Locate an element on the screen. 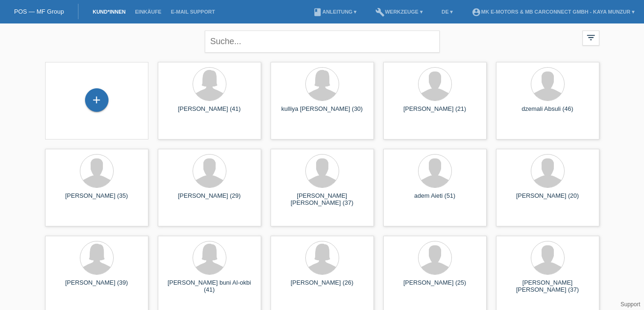  a: Support is located at coordinates (631, 304).